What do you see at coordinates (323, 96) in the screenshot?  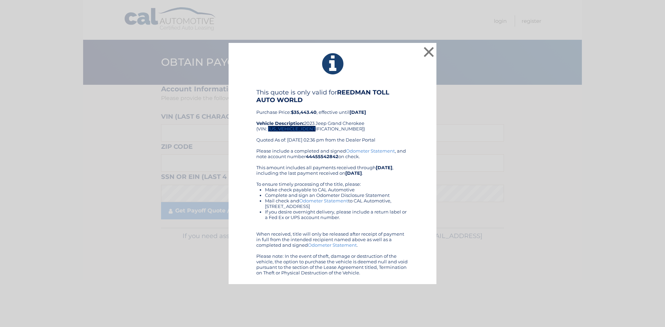 I see `b: REEDMAN TOLL AUTO WORLD` at bounding box center [323, 96].